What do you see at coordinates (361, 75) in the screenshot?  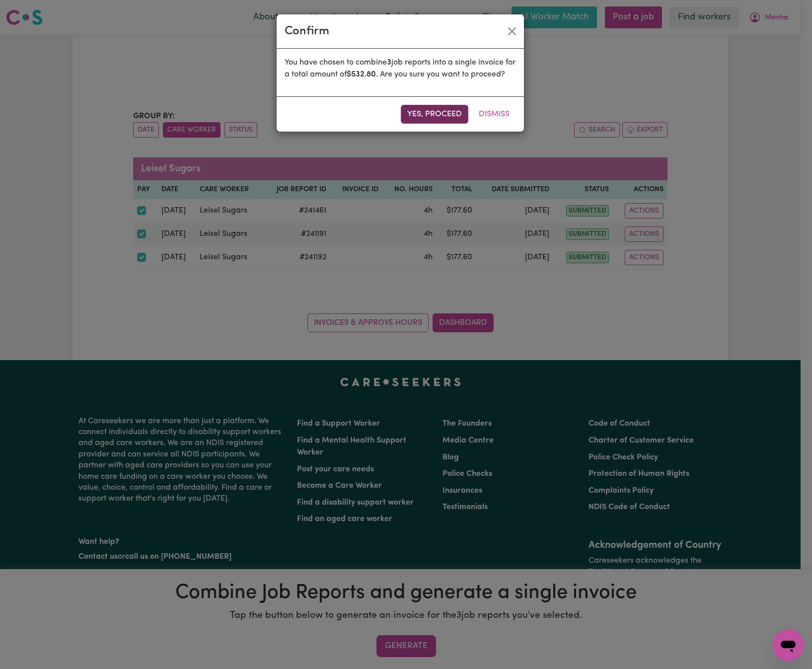 I see `b: $ 532.80` at bounding box center [361, 75].